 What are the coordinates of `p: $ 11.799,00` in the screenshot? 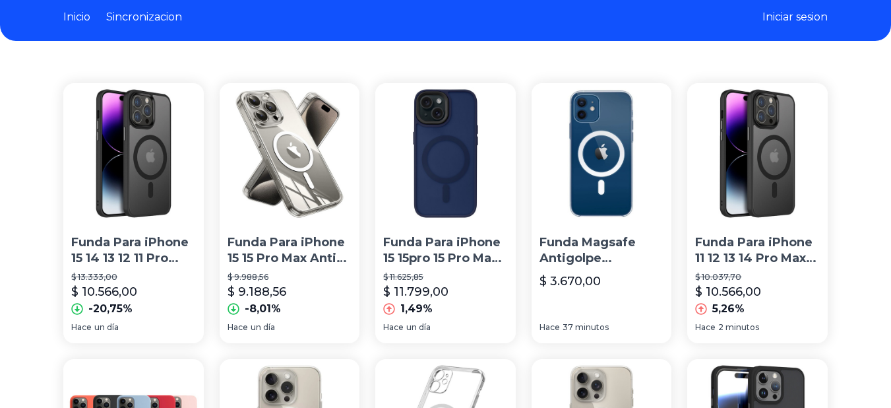 It's located at (416, 292).